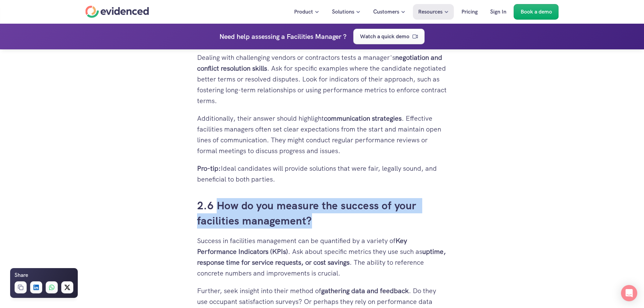  What do you see at coordinates (343, 12) in the screenshot?
I see `p: Solutions` at bounding box center [343, 12].